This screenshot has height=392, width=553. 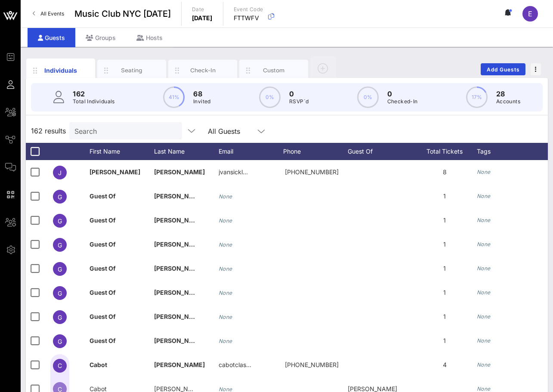 I want to click on div: Individuals, so click(x=61, y=70).